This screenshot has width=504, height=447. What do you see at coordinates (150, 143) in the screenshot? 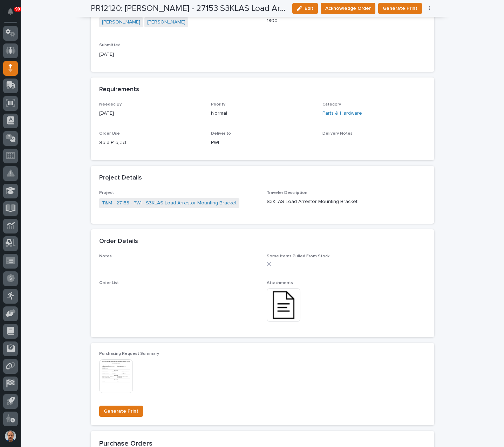
I see `p: Sold Project` at bounding box center [150, 143].